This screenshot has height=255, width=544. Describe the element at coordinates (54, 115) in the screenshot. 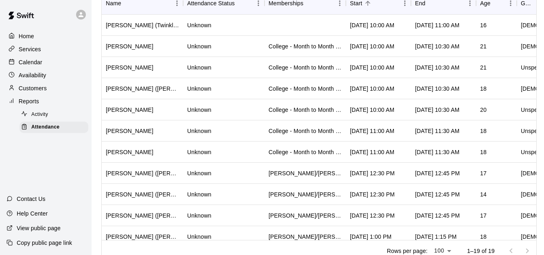

I see `div: Activity` at that location.